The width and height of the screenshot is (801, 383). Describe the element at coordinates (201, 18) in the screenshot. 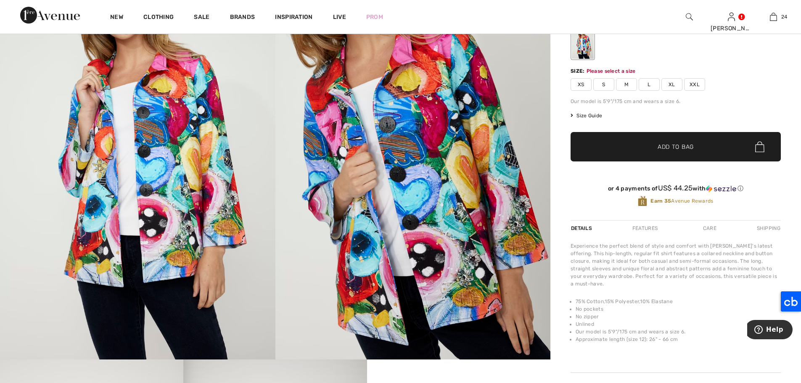

I see `a: Sale` at that location.